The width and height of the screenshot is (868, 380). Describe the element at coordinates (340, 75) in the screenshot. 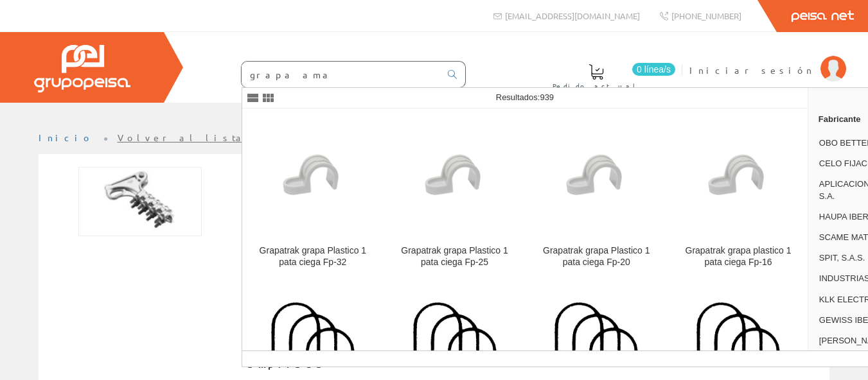

I see `input: Buscar ...` at that location.